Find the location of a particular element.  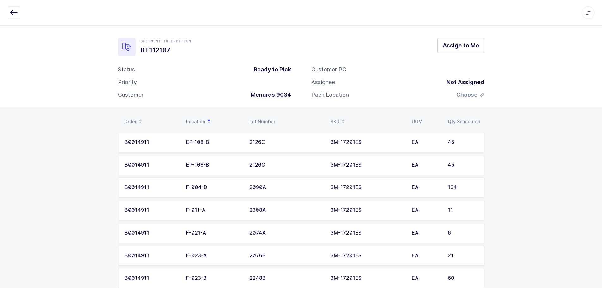

div: 60 is located at coordinates (463, 278).